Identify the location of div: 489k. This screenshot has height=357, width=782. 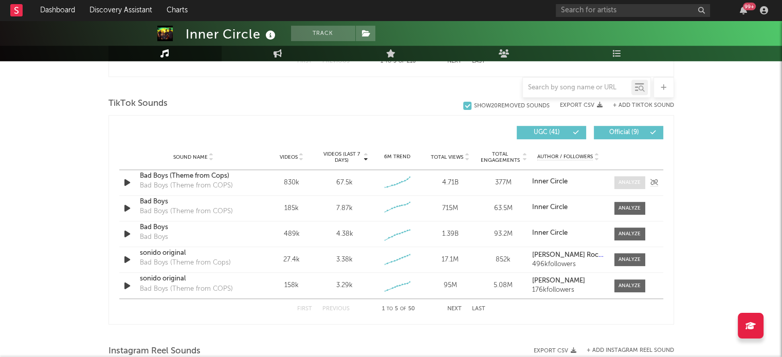
(291, 234).